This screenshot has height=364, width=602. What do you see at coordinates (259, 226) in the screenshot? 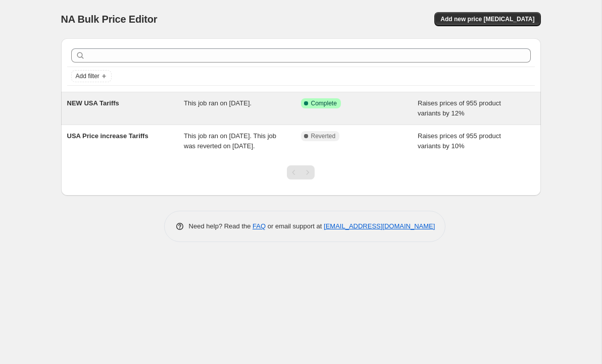
I see `a: FAQ` at bounding box center [259, 226].